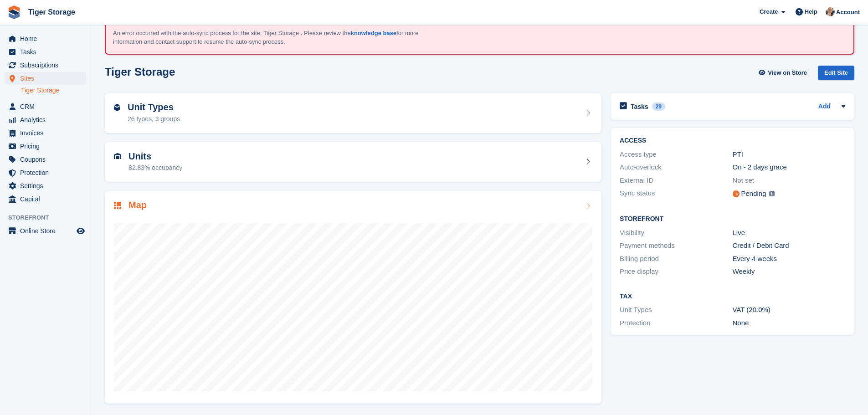  What do you see at coordinates (154, 107) in the screenshot?
I see `h2: Unit Types` at bounding box center [154, 107].